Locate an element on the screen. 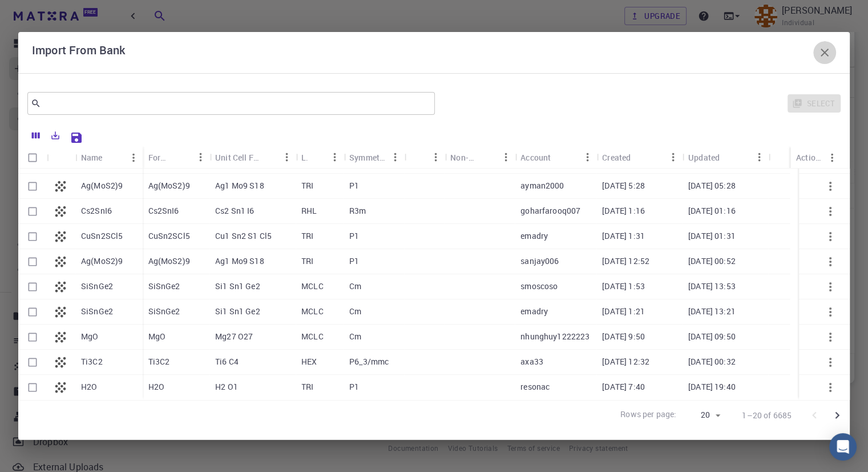 Image resolution: width=868 pixels, height=472 pixels. p: resonac is located at coordinates (535, 386).